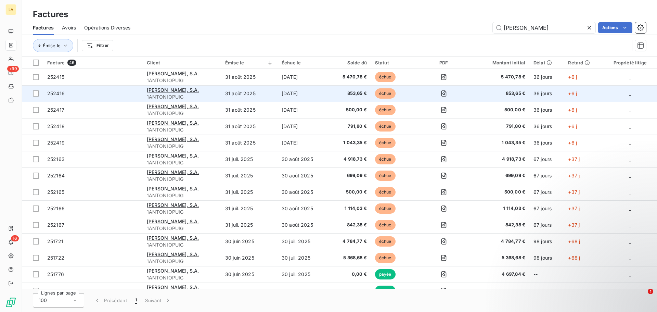  I want to click on span: +37 j, so click(574, 208).